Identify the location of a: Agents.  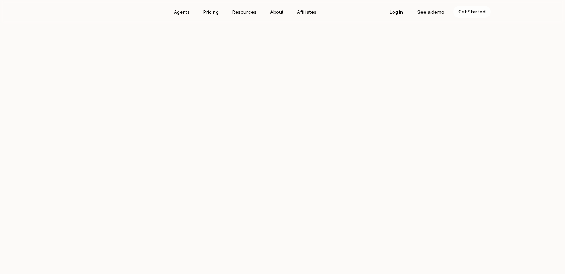
(182, 12).